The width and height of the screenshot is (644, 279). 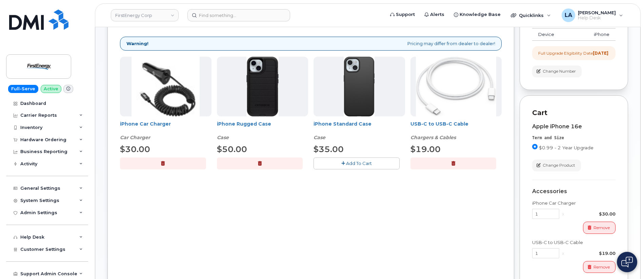 What do you see at coordinates (477, 14) in the screenshot?
I see `a: Knowledge Base` at bounding box center [477, 14].